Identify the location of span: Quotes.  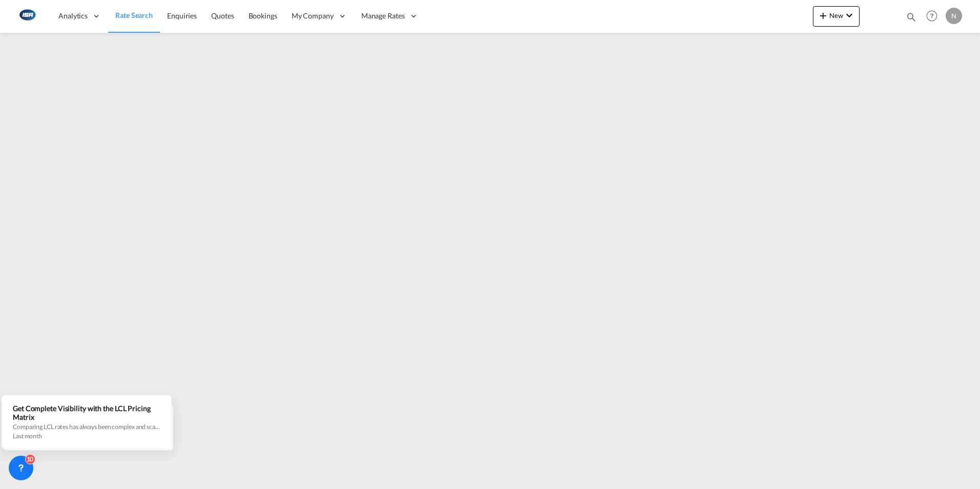
(223, 16).